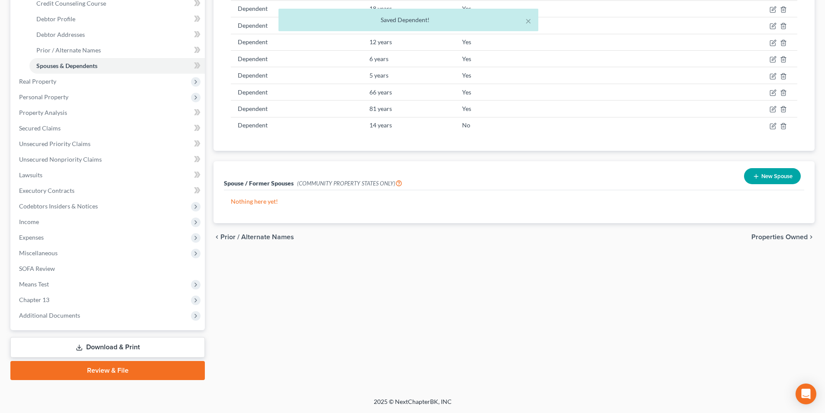 The width and height of the screenshot is (825, 413). What do you see at coordinates (217, 237) in the screenshot?
I see `i: chevron_left` at bounding box center [217, 237].